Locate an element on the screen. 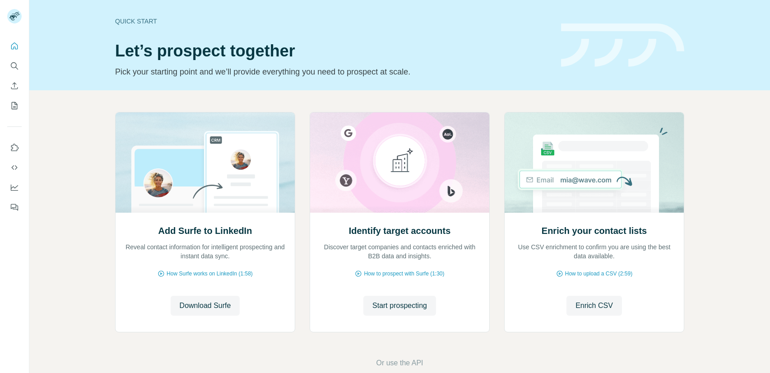  button: Dashboard is located at coordinates (14, 187).